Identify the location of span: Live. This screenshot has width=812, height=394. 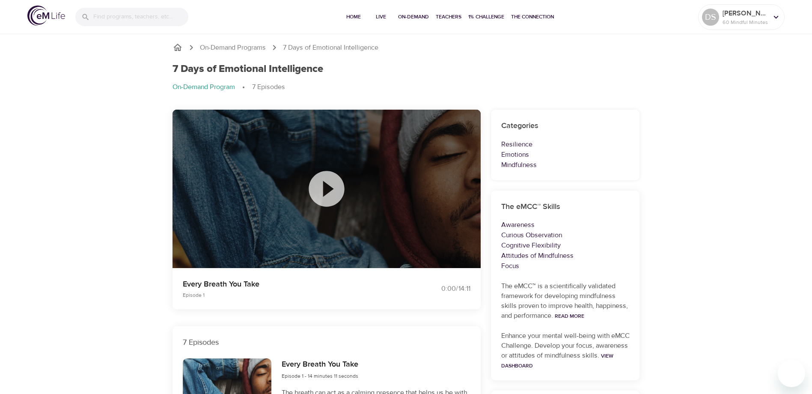
(381, 17).